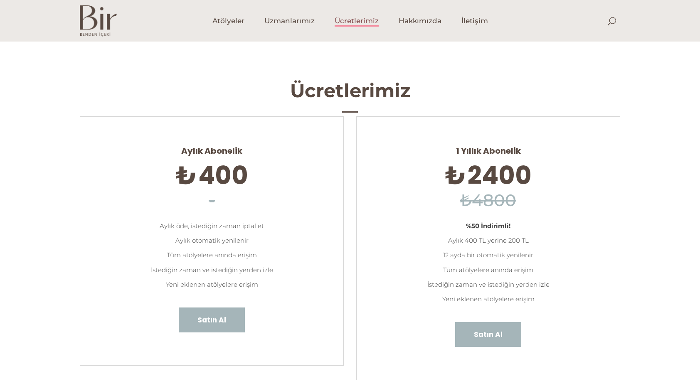  Describe the element at coordinates (228, 21) in the screenshot. I see `span: Atölyeler` at that location.